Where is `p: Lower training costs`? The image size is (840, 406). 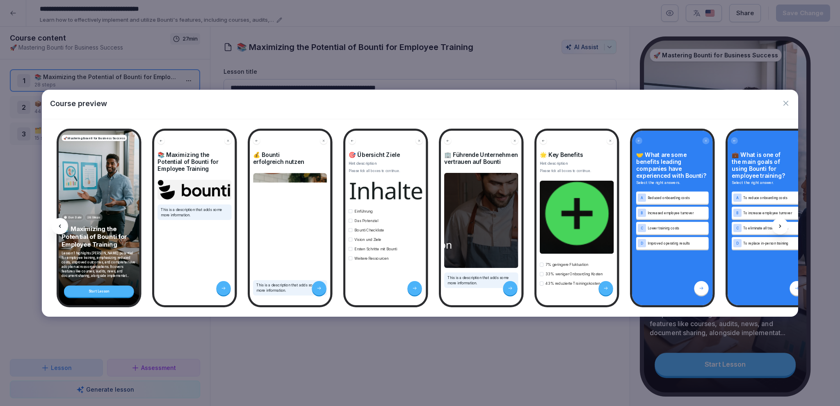
p: Lower training costs is located at coordinates (677, 228).